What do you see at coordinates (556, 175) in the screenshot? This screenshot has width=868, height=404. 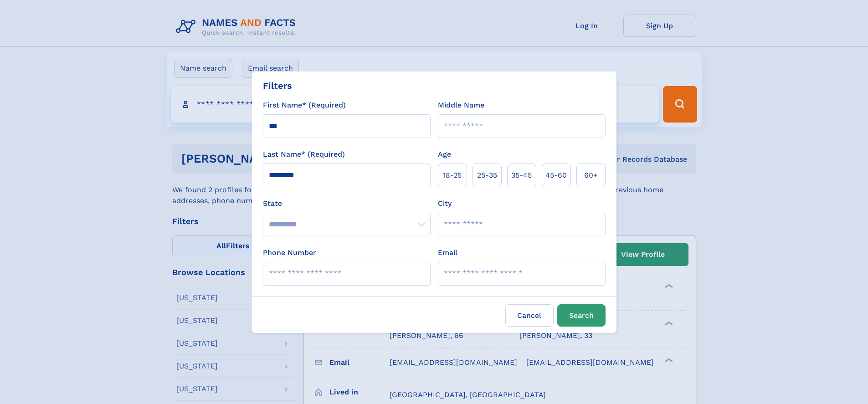 I see `span: 45‑60` at bounding box center [556, 175].